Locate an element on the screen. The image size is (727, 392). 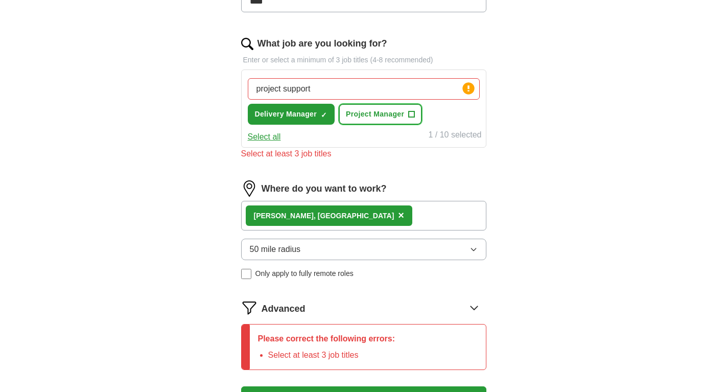
div: 1 / 10 selected is located at coordinates (455, 136).